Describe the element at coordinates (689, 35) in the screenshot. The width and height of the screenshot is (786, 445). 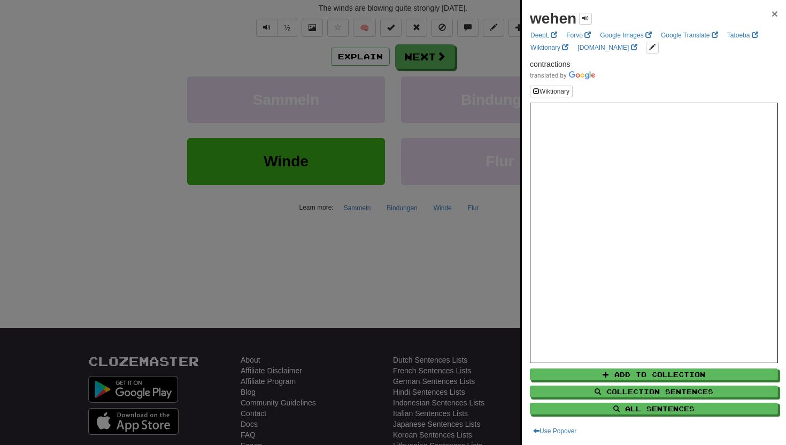
I see `a: Google Translate` at that location.